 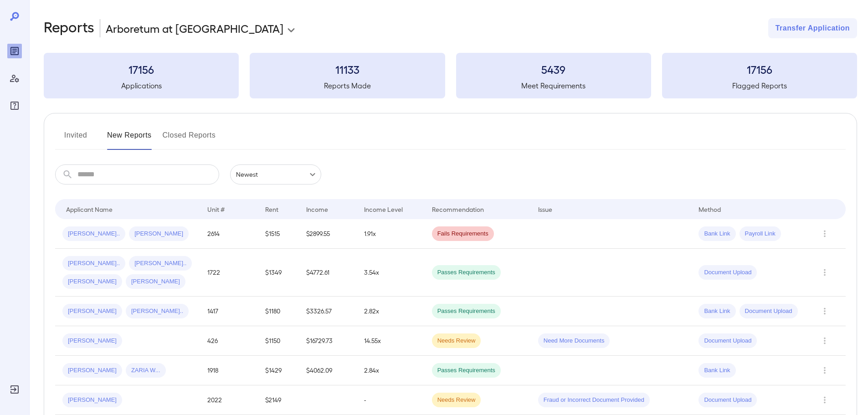 I want to click on span: Fails Requirements, so click(x=463, y=233).